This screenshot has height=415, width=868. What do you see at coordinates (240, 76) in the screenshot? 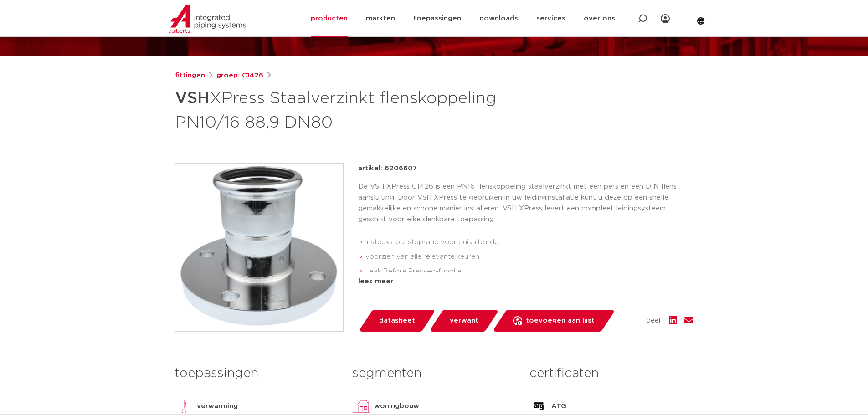
I see `a: groep: C1426` at bounding box center [240, 76].